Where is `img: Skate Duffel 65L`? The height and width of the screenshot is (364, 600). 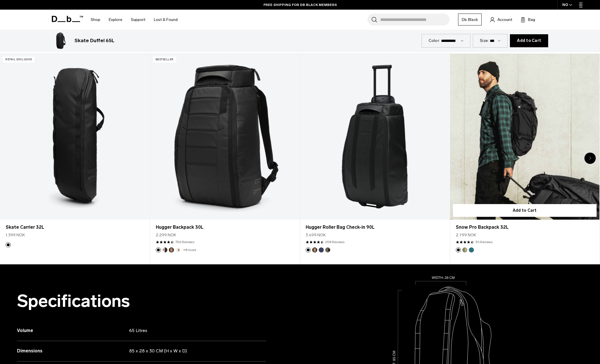
img: Skate Duffel 65L is located at coordinates (61, 41).